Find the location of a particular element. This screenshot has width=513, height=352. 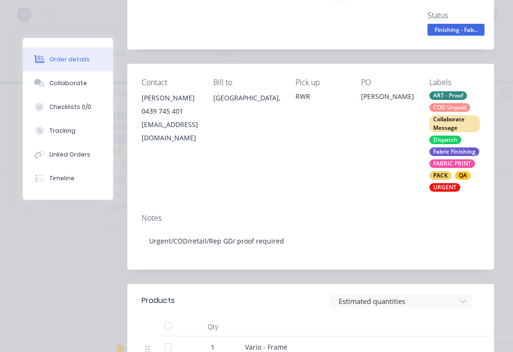

div: Linked Orders is located at coordinates (70, 154).